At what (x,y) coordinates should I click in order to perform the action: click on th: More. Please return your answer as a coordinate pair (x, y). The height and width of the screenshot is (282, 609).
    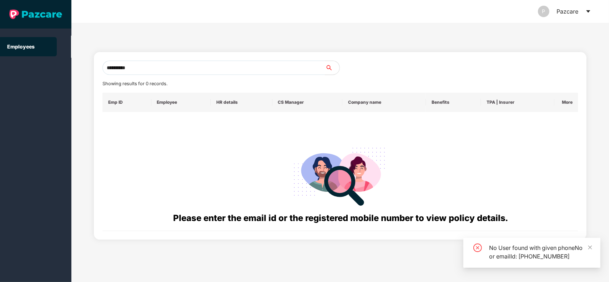
    Looking at the image, I should click on (566, 102).